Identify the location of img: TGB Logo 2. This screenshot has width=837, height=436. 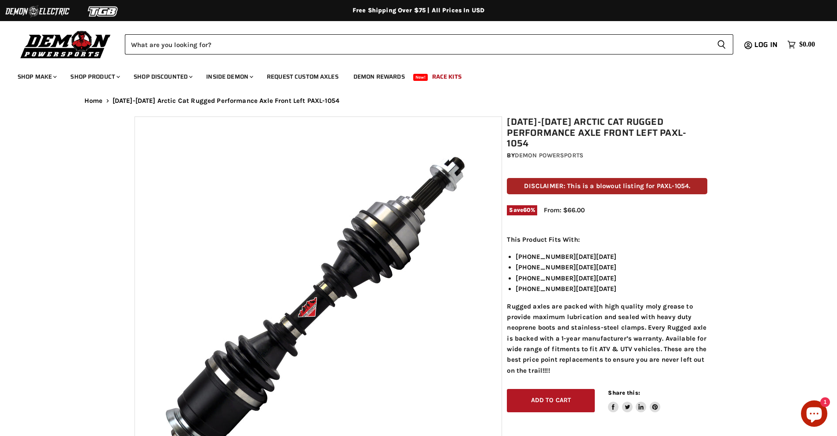
(103, 11).